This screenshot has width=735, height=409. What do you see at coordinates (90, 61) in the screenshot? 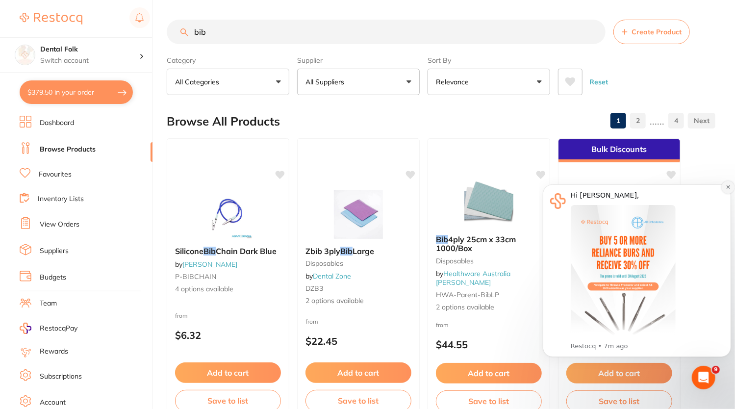
I see `p: Switch account` at bounding box center [90, 61].